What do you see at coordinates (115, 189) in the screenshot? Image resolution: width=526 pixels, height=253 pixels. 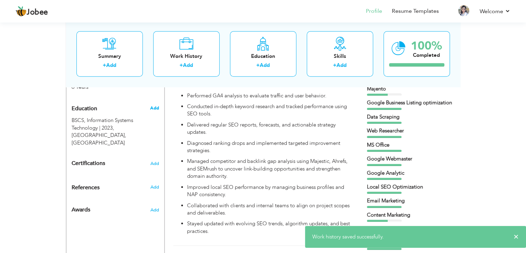 I see `div: Add the reference.` at bounding box center [115, 189].